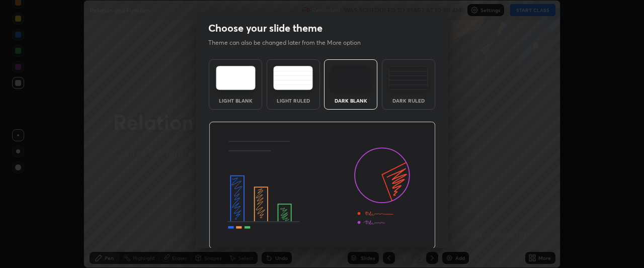  Describe the element at coordinates (350, 78) in the screenshot. I see `img: darkTheme.f0cc69e5.svg` at that location.